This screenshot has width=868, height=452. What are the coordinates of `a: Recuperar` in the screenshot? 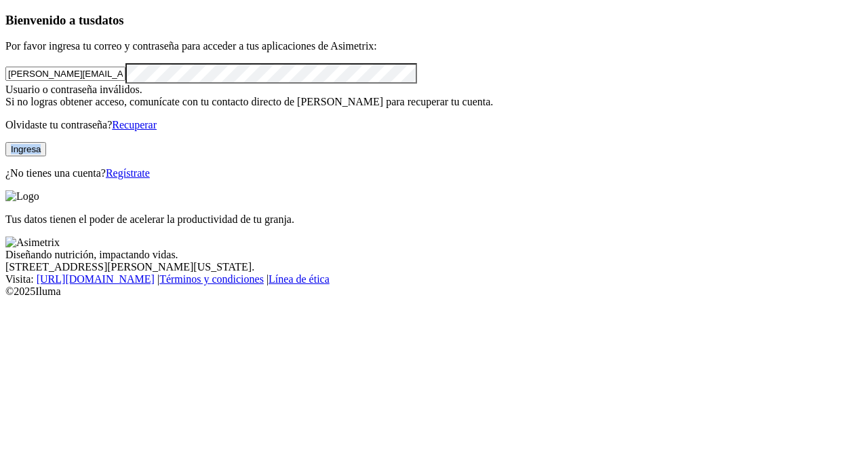 It's located at (135, 125).